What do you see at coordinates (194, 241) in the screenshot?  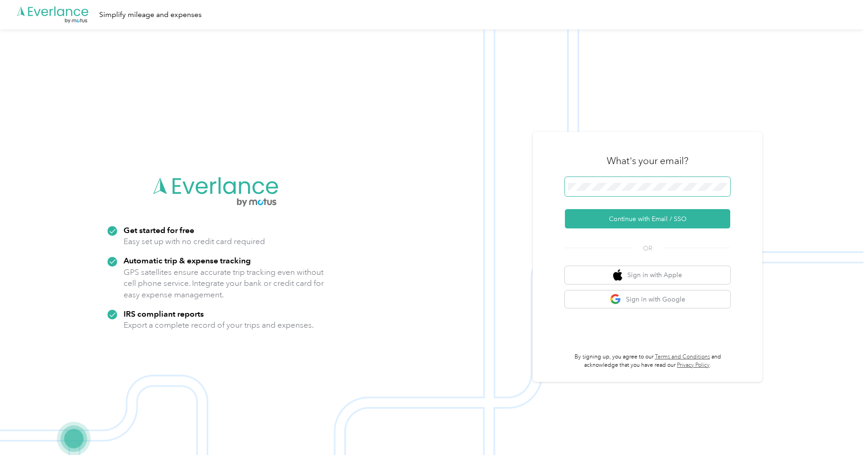 I see `p: Easy set up with no credit card required` at bounding box center [194, 241].